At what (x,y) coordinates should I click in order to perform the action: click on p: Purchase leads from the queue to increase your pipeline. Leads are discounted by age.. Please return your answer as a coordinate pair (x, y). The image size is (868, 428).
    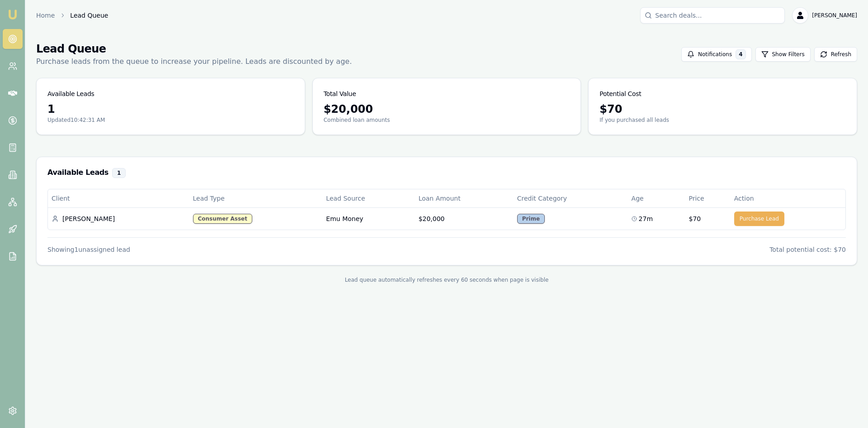
    Looking at the image, I should click on (194, 61).